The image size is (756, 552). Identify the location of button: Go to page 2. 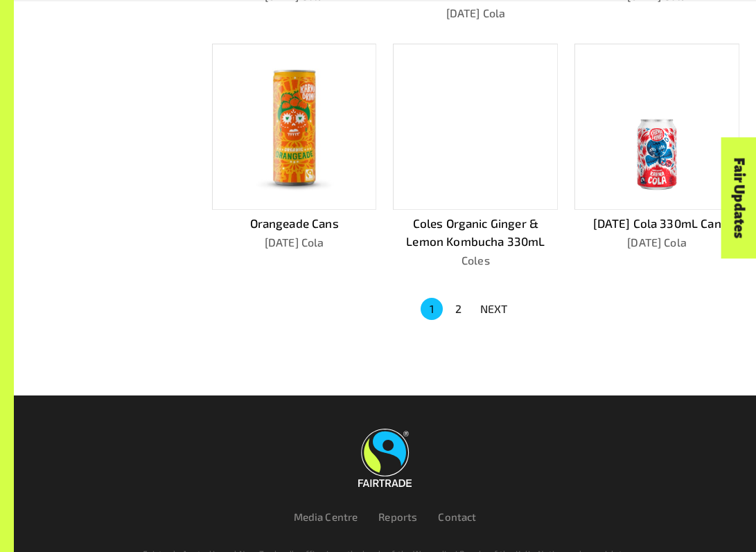
(458, 309).